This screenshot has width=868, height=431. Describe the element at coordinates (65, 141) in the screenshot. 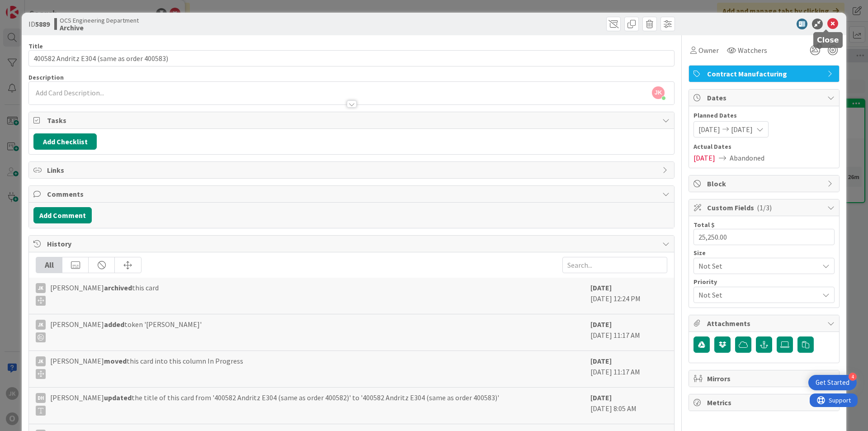

I see `button: Add Checklist` at that location.